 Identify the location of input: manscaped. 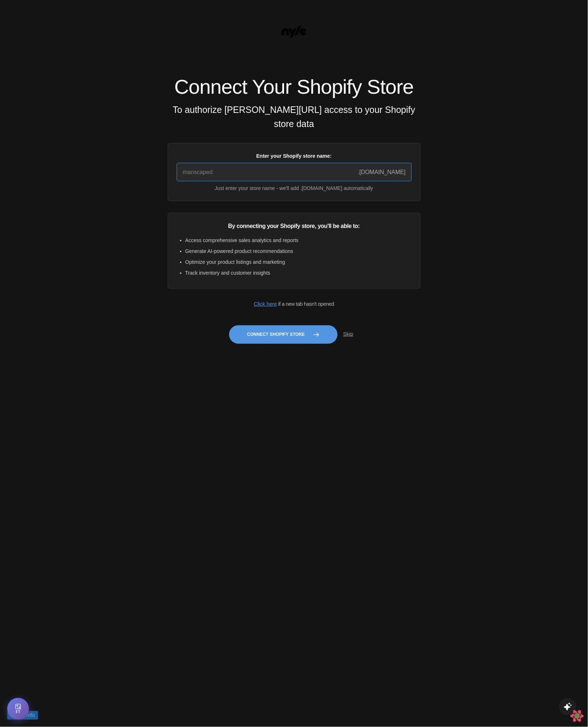
(294, 172).